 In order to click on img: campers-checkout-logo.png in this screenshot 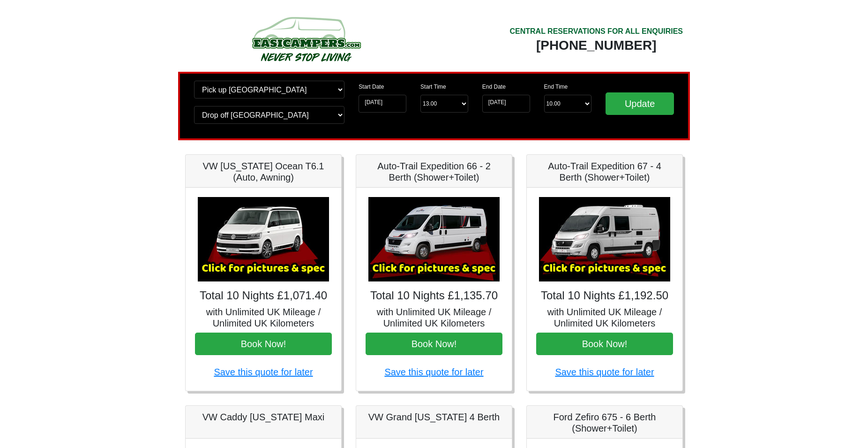, I will do `click(306, 39)`.